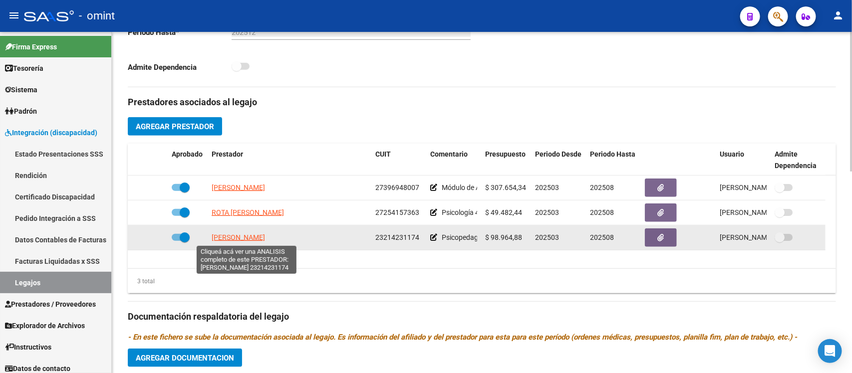  Describe the element at coordinates (505, 188) in the screenshot. I see `span: $ 307.654,34` at that location.